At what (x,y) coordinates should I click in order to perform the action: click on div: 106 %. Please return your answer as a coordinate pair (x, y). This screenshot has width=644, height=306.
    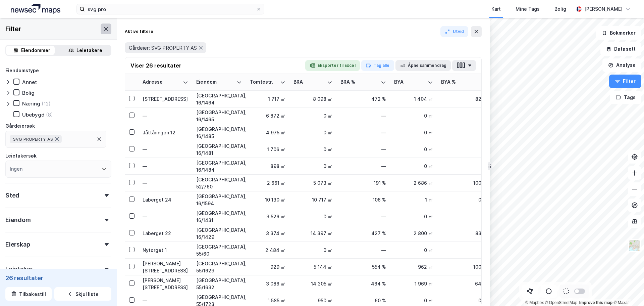
    Looking at the image, I should click on (364, 200).